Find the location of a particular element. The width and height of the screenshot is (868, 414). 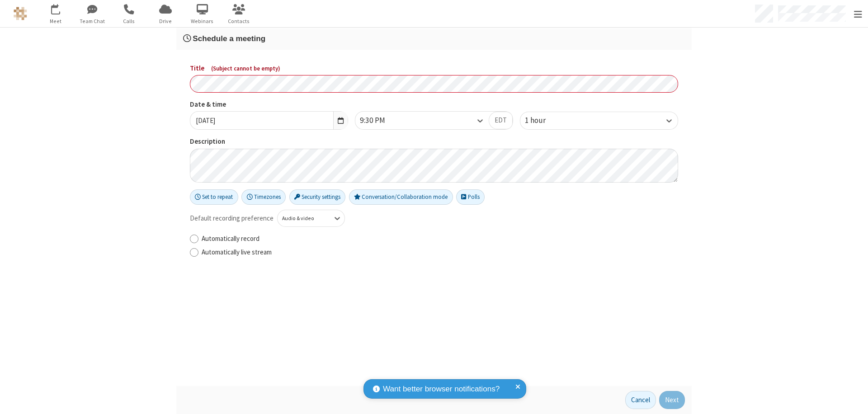

span: Team Chat is located at coordinates (92, 21).